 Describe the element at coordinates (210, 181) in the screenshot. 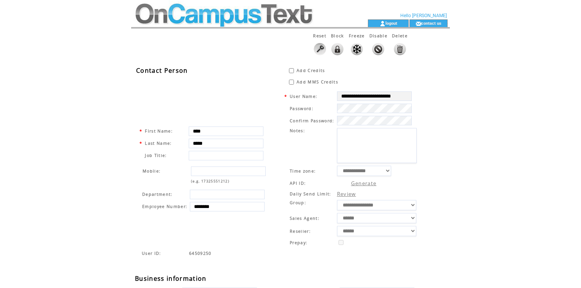

I see `span: (e.g. 17325551212)` at that location.